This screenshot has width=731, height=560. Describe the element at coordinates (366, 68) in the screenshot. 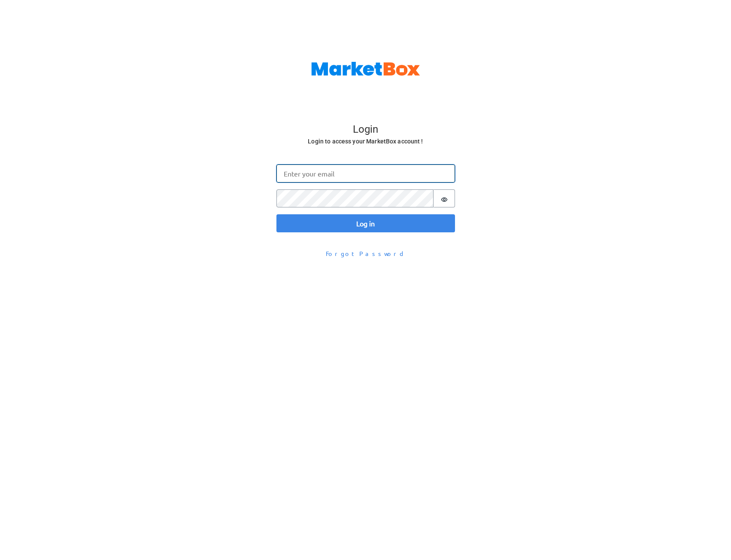

I see `img: MarketBox logo` at that location.